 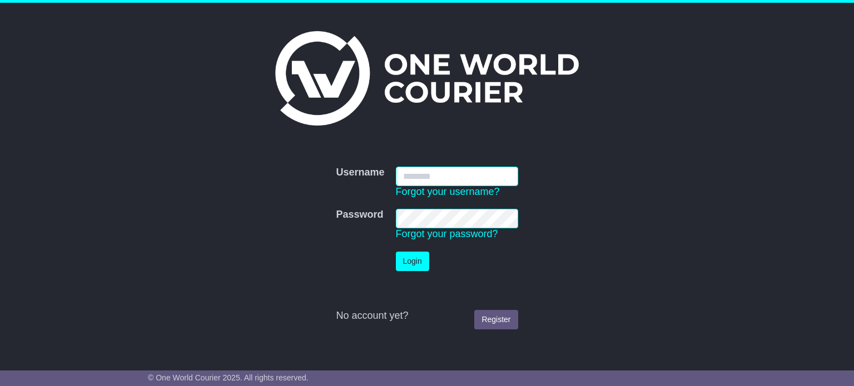 What do you see at coordinates (360, 173) in the screenshot?
I see `label: Username` at bounding box center [360, 173].